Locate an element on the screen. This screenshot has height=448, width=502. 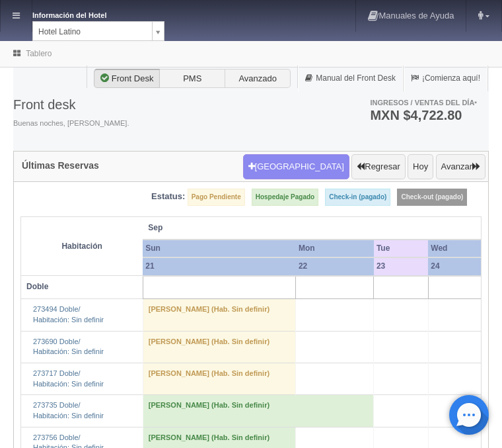
label: Front Desk is located at coordinates (127, 79).